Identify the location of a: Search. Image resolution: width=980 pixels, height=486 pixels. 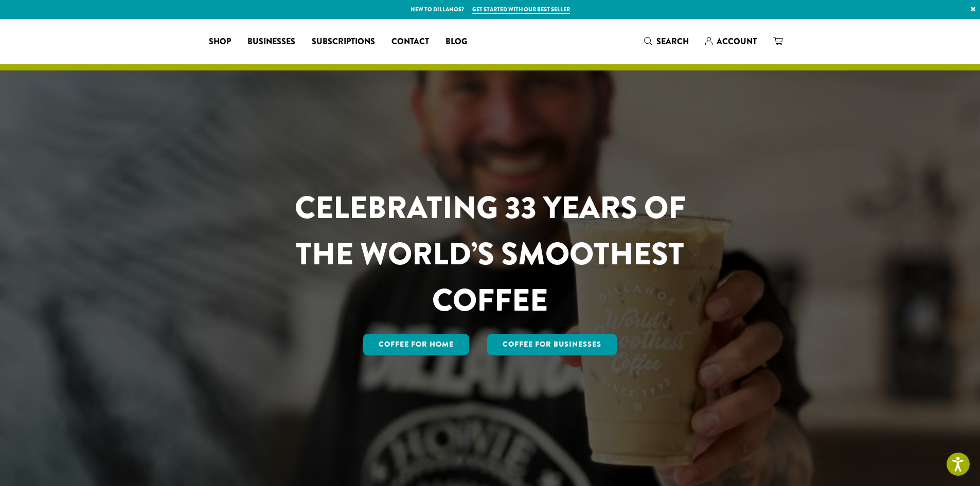
(666, 41).